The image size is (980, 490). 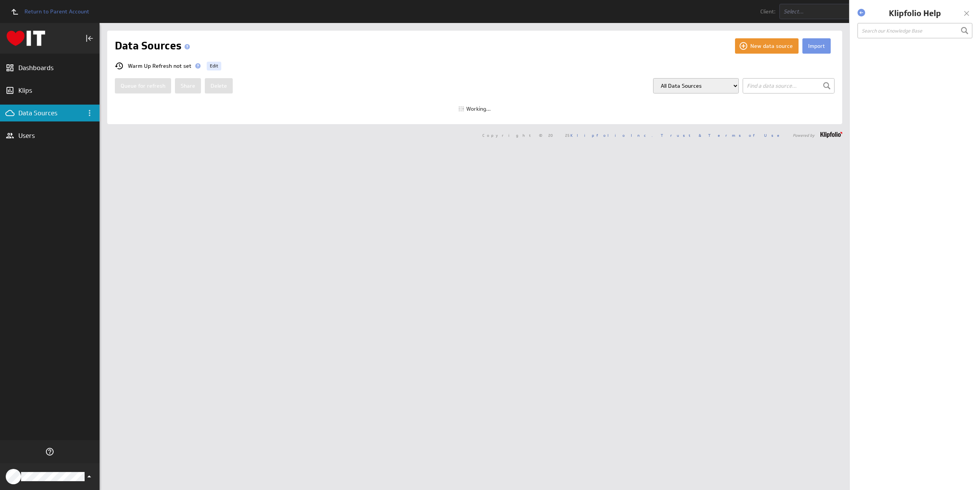 What do you see at coordinates (915, 31) in the screenshot?
I see `input: Search our Knowledge Base` at bounding box center [915, 31].